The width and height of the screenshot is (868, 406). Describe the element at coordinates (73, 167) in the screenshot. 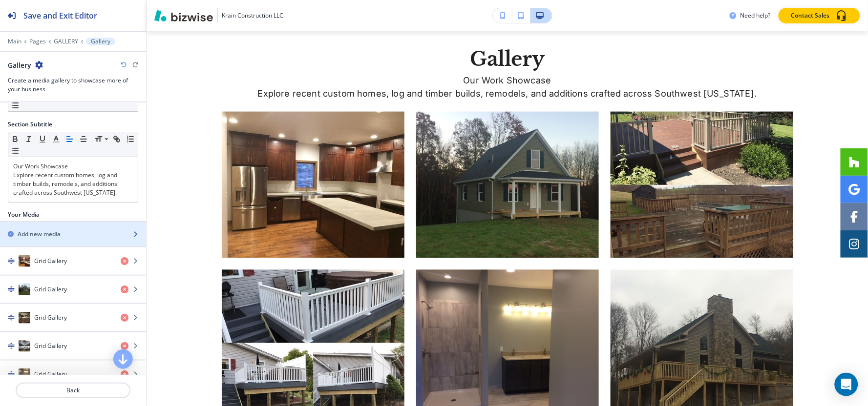

I see `p: Our Work Showcase` at that location.